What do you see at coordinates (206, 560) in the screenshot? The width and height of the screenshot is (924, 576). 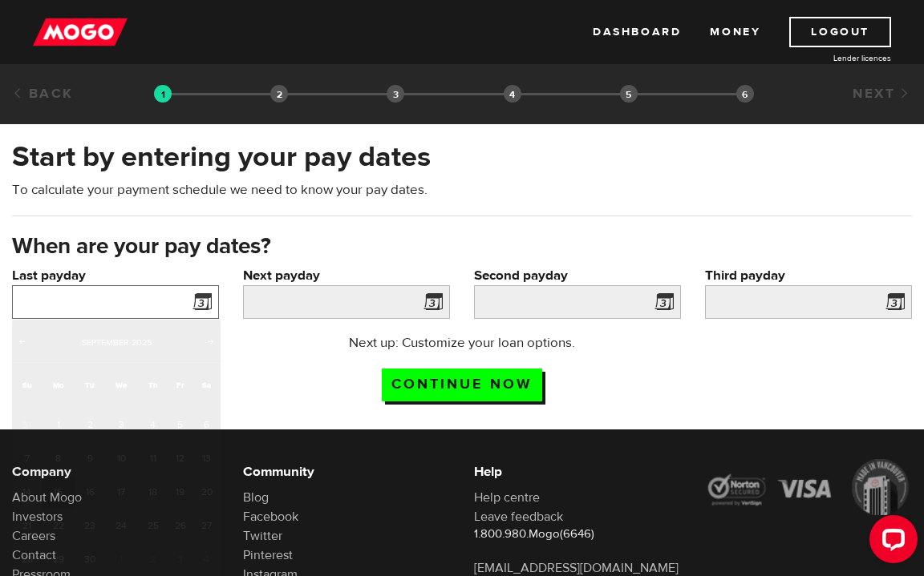 I see `span: 4` at bounding box center [206, 560].